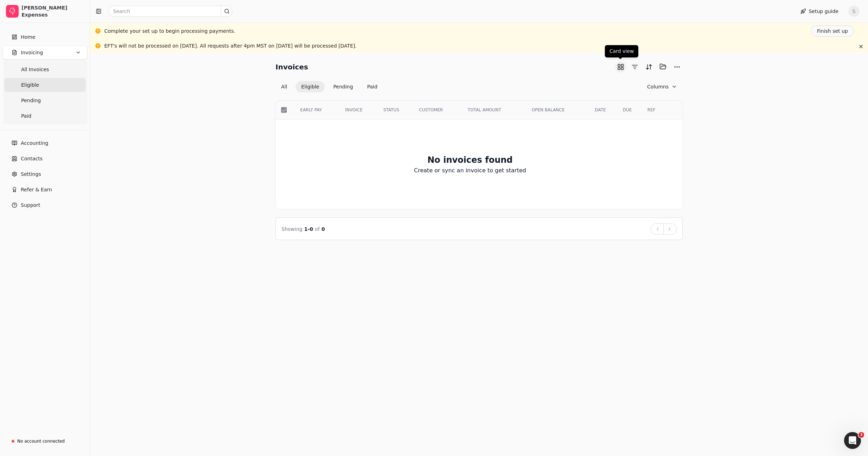 This screenshot has width=868, height=456. I want to click on span: All Invoices, so click(35, 70).